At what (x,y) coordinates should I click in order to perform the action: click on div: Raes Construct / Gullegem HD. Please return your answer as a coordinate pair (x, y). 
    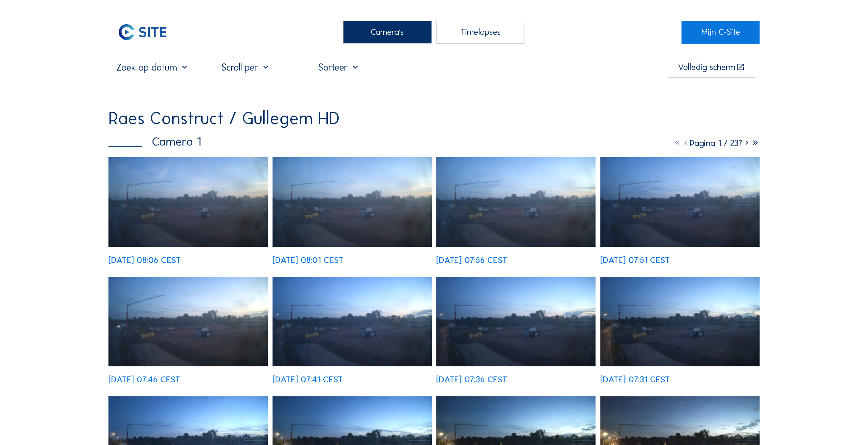
    Looking at the image, I should click on (224, 118).